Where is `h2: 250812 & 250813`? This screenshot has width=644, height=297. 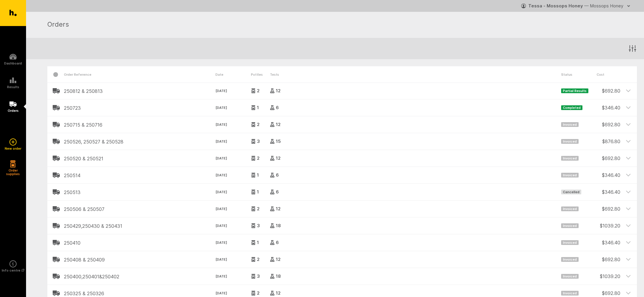 h2: 250812 & 250813 is located at coordinates (140, 92).